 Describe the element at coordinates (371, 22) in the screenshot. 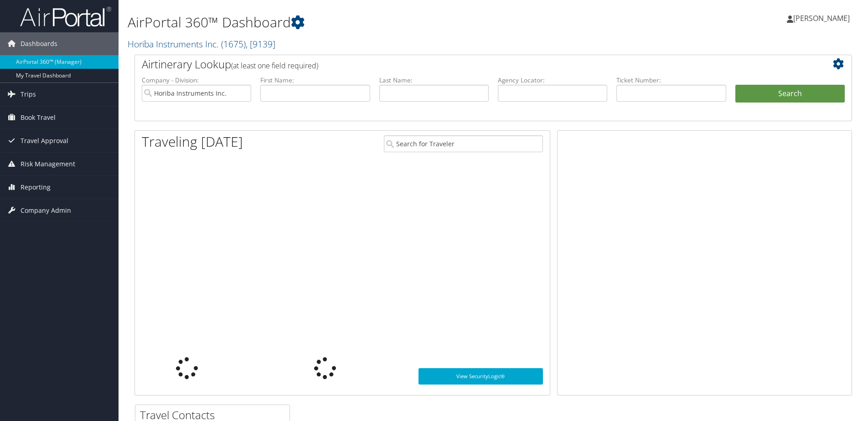

I see `h1: AirPortal 360™ Dashboard` at that location.